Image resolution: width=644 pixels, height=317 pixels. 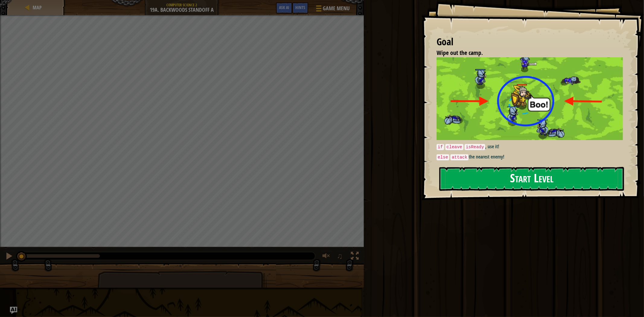 I want to click on button: Game Menu, so click(x=332, y=9).